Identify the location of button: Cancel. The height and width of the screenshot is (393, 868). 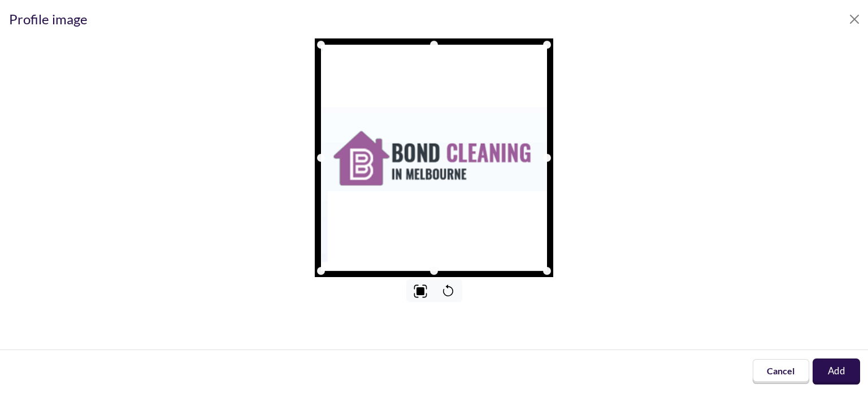
(781, 371).